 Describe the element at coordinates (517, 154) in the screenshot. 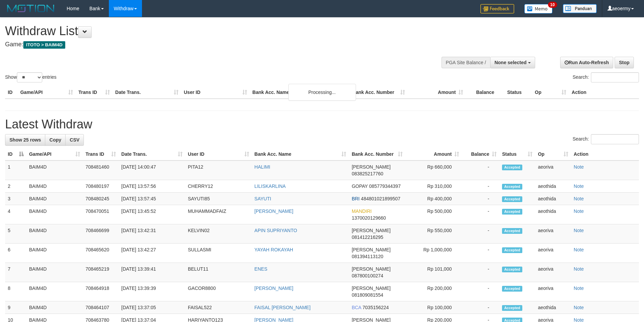

I see `th: Status: activate to sort column ascending` at that location.